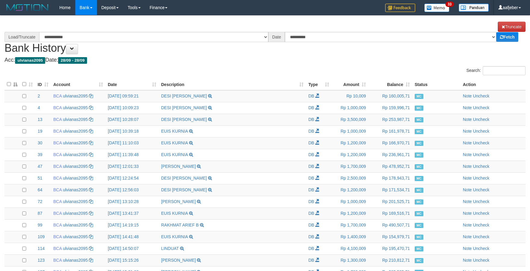 The image size is (530, 271). Describe the element at coordinates (390, 237) in the screenshot. I see `td: Rp 154,979,71` at that location.